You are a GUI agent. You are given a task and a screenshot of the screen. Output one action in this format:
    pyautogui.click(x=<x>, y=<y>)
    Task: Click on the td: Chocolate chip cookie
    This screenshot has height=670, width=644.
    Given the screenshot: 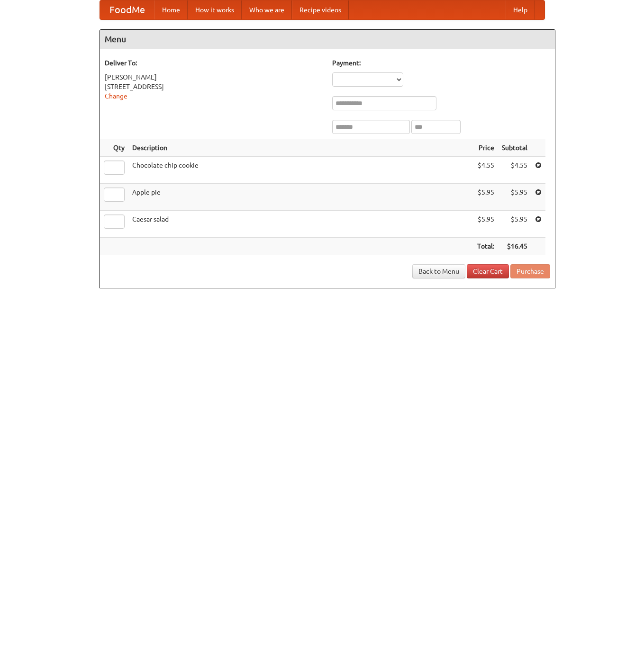 What is the action you would take?
    pyautogui.click(x=300, y=170)
    